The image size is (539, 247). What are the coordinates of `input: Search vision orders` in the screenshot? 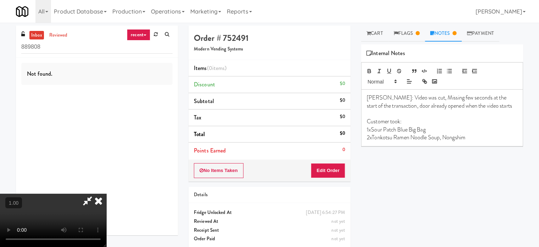 It's located at (97, 47).